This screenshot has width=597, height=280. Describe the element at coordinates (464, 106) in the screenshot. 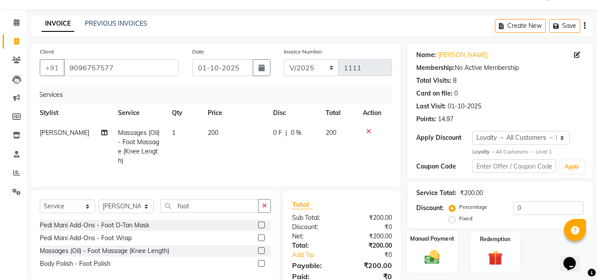

I see `div: 01-10-2025` at that location.